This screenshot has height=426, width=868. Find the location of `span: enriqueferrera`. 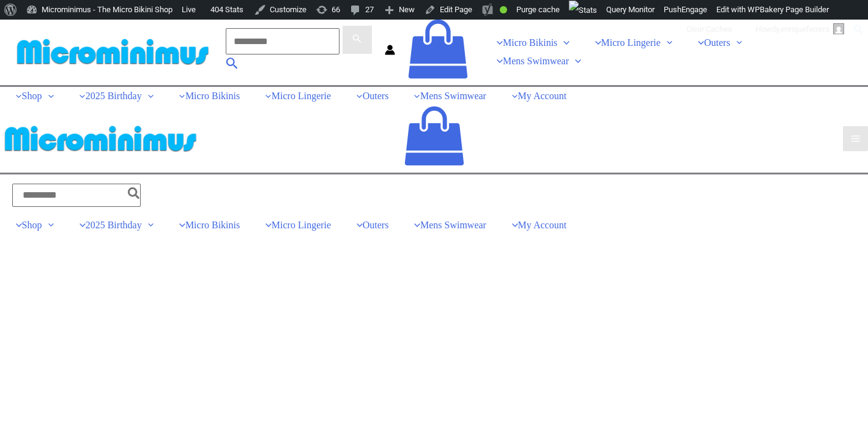

span: enriqueferrera is located at coordinates (805, 29).